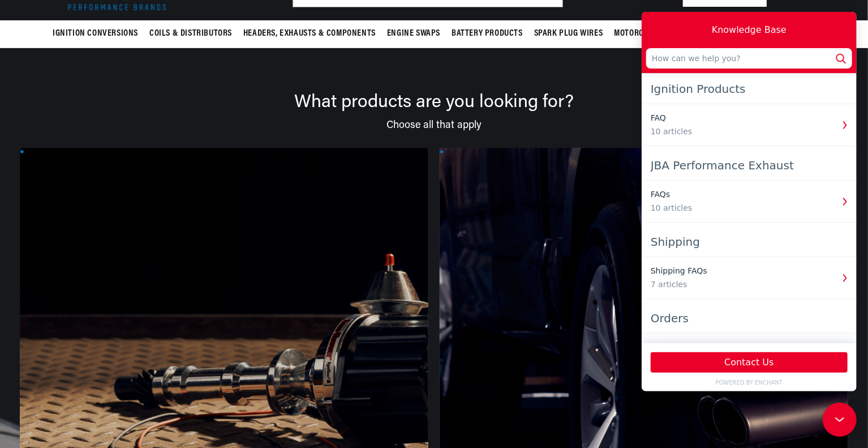 This screenshot has height=448, width=868. Describe the element at coordinates (100, 106) in the screenshot. I see `div: FAQ` at that location.